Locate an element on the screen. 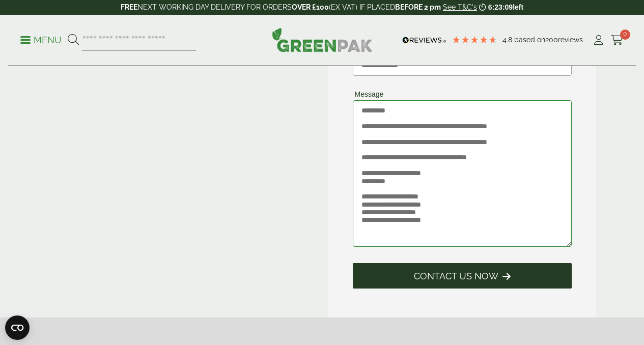  p: Menu is located at coordinates (41, 40).